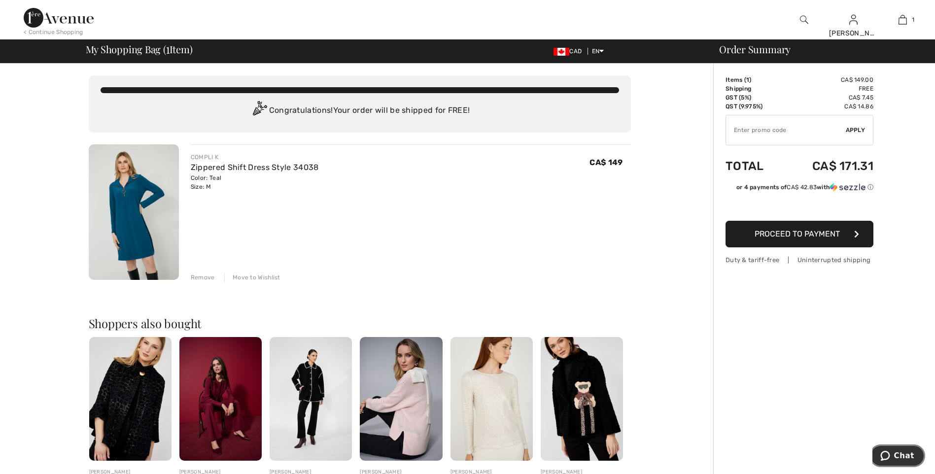  What do you see at coordinates (203, 277) in the screenshot?
I see `div: Remove` at bounding box center [203, 277].